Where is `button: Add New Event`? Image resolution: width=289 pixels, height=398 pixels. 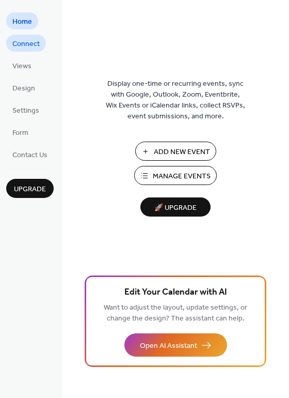 button: Add New Event is located at coordinates (176, 151).